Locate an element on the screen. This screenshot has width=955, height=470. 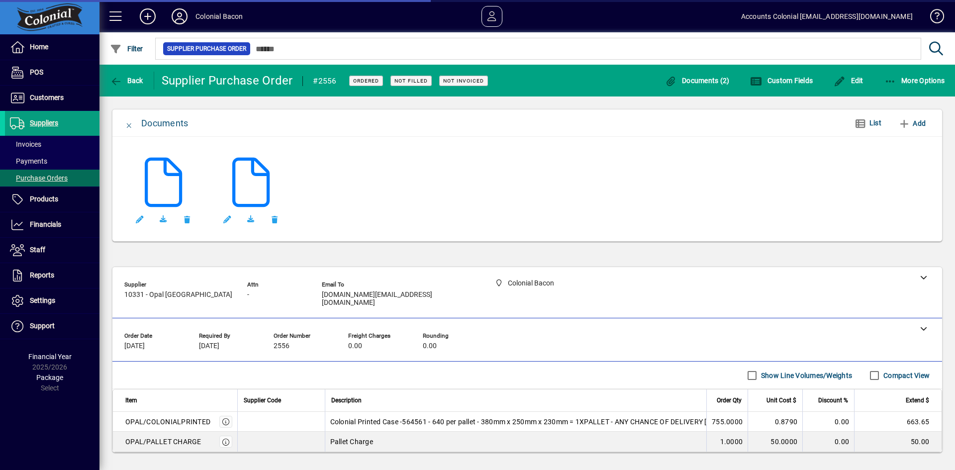
span: Filter is located at coordinates (126, 49).